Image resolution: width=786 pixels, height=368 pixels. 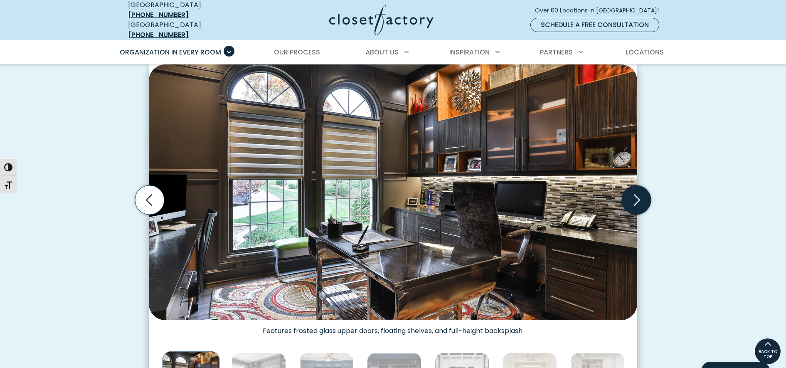 I want to click on span: Organization in Every Room, so click(x=170, y=52).